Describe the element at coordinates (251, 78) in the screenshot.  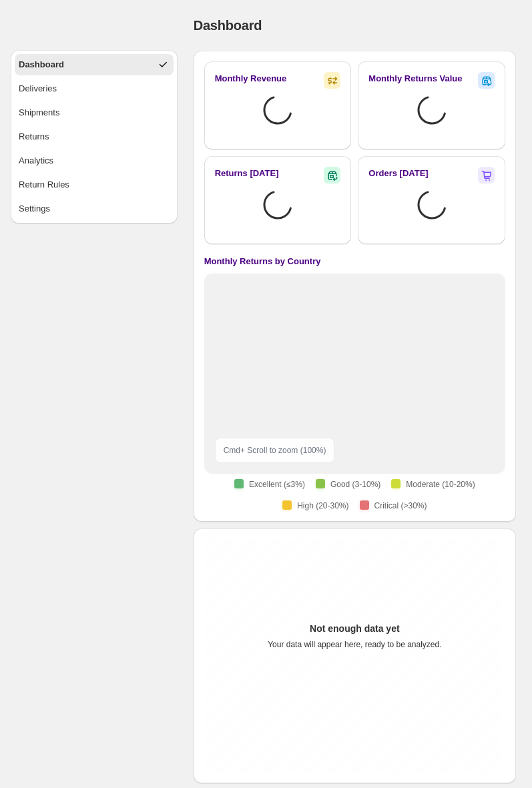
I see `h2: Monthly Revenue` at that location.